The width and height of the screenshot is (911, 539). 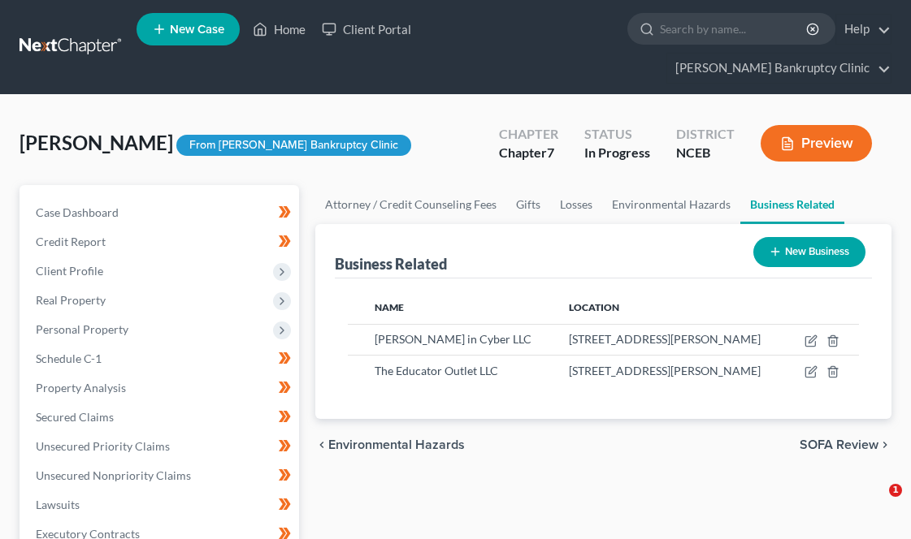 I want to click on button: New Business, so click(x=809, y=252).